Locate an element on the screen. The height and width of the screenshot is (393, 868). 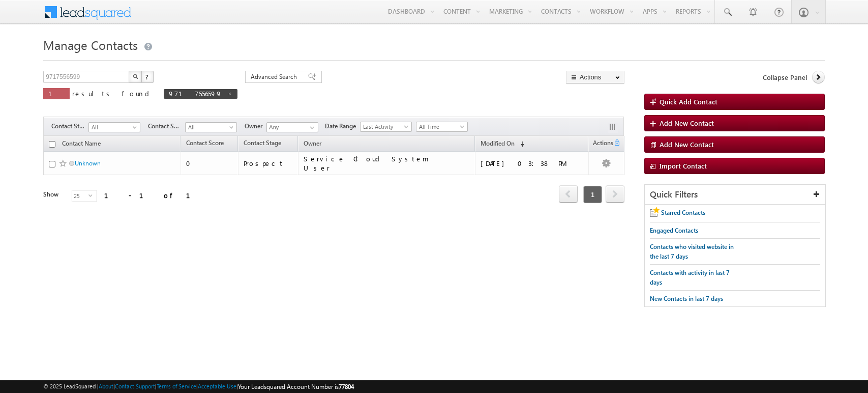
span: select is located at coordinates (92, 195).